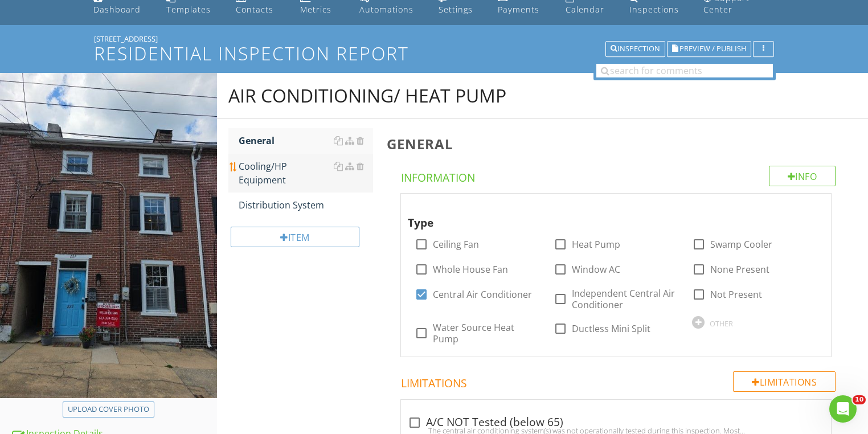  What do you see at coordinates (741, 245) in the screenshot?
I see `label: Swamp Cooler` at bounding box center [741, 245].